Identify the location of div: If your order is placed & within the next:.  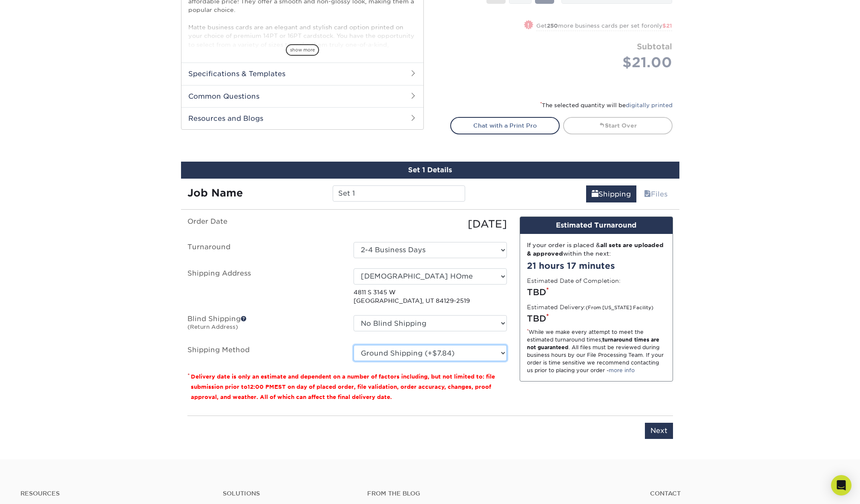
(596, 249).